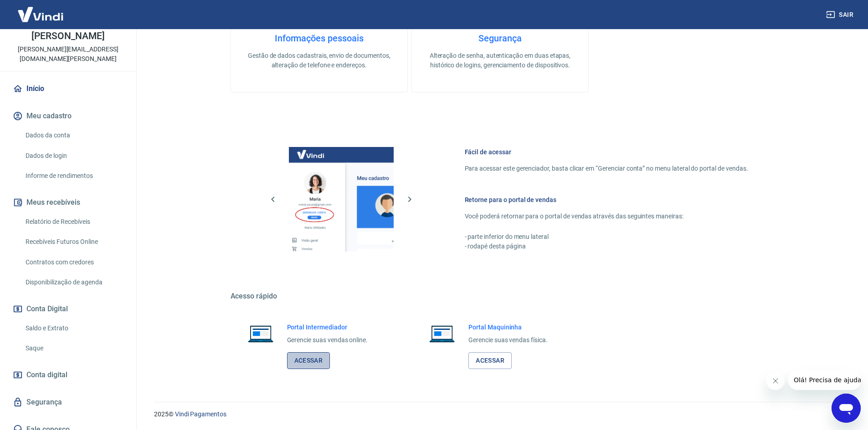 Image resolution: width=868 pixels, height=430 pixels. I want to click on p: Gerencie suas vendas online., so click(327, 341).